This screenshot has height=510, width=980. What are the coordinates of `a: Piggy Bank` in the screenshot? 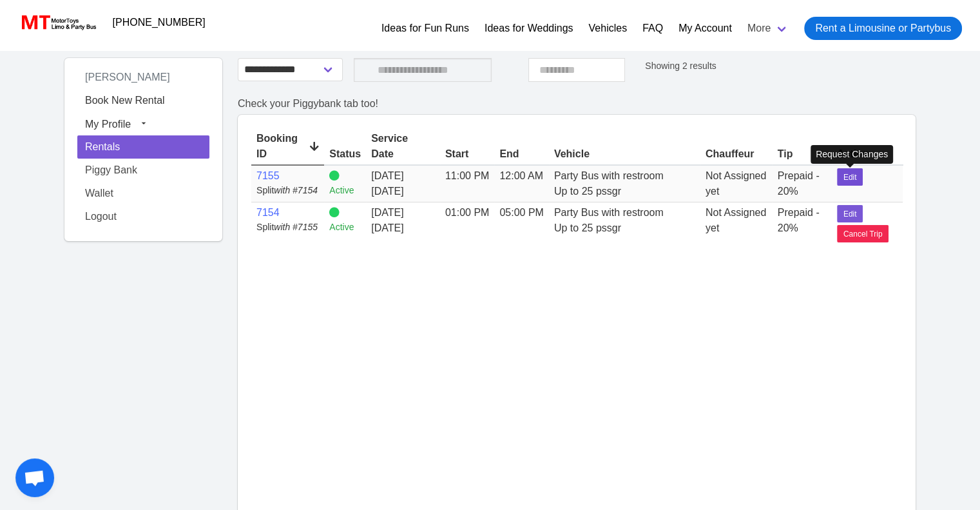 It's located at (143, 171).